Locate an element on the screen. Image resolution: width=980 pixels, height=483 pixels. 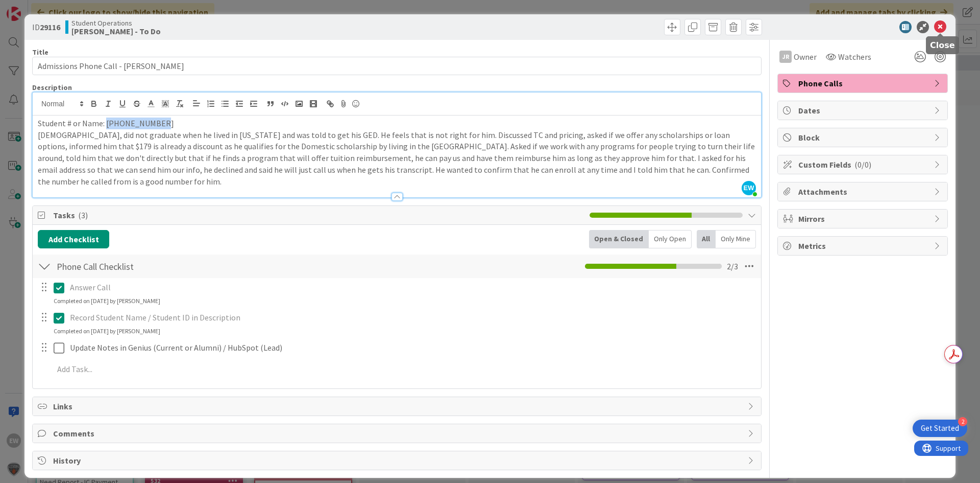
div: Open Get Started checklist, remaining modules: 2 is located at coordinates (940, 428).